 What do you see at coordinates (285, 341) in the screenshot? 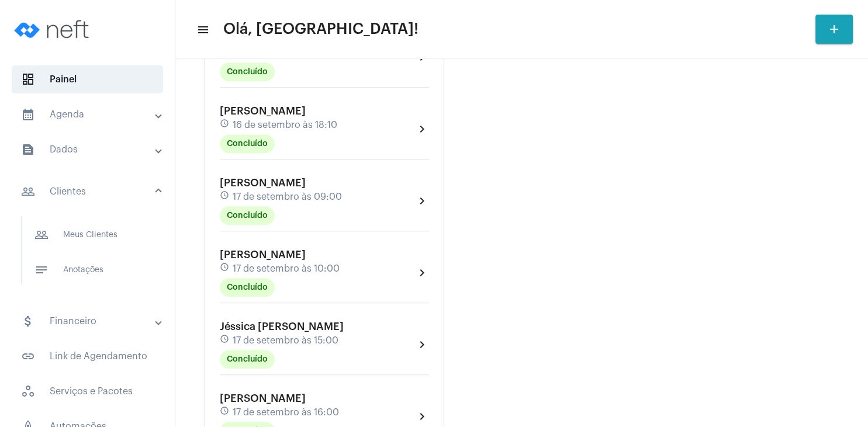
I see `span: 17 de setembro às 15:00` at bounding box center [285, 341].